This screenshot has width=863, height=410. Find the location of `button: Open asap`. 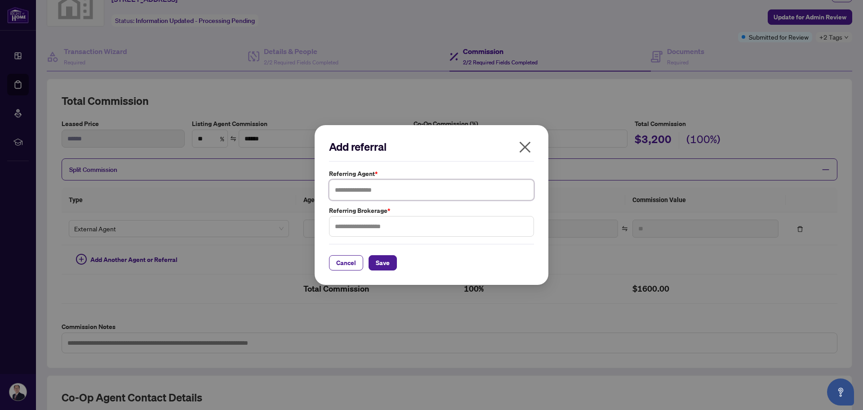

button: Open asap is located at coordinates (841, 392).